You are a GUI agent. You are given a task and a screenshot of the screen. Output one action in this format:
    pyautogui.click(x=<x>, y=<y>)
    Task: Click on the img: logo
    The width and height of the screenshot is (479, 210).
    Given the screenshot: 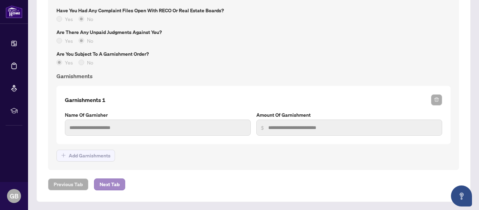 What is the action you would take?
    pyautogui.click(x=14, y=12)
    